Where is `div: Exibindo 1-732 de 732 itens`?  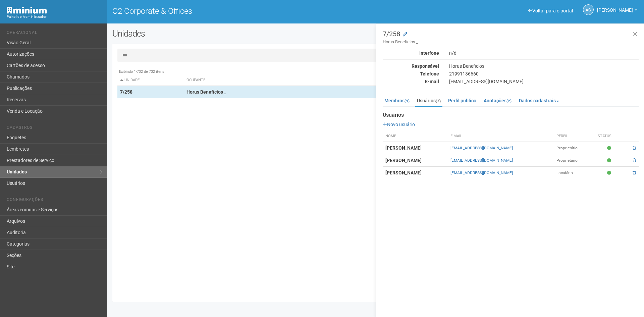
div: Exibindo 1-732 de 732 itens is located at coordinates (376, 72).